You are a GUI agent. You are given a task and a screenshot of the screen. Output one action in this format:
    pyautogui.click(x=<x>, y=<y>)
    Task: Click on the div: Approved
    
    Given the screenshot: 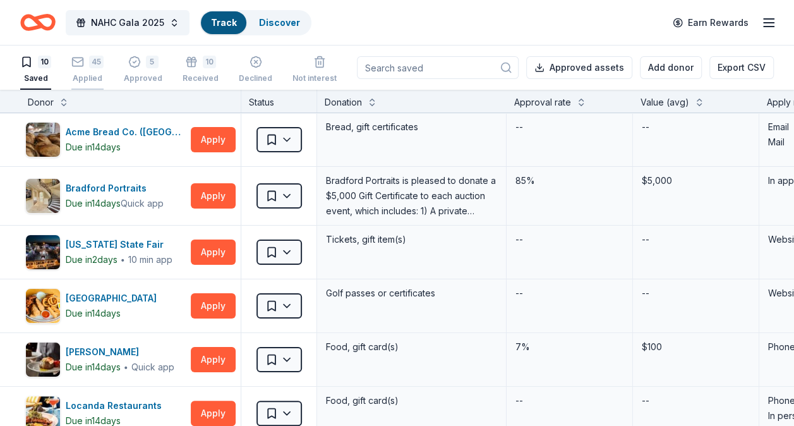 What is the action you would take?
    pyautogui.click(x=143, y=78)
    